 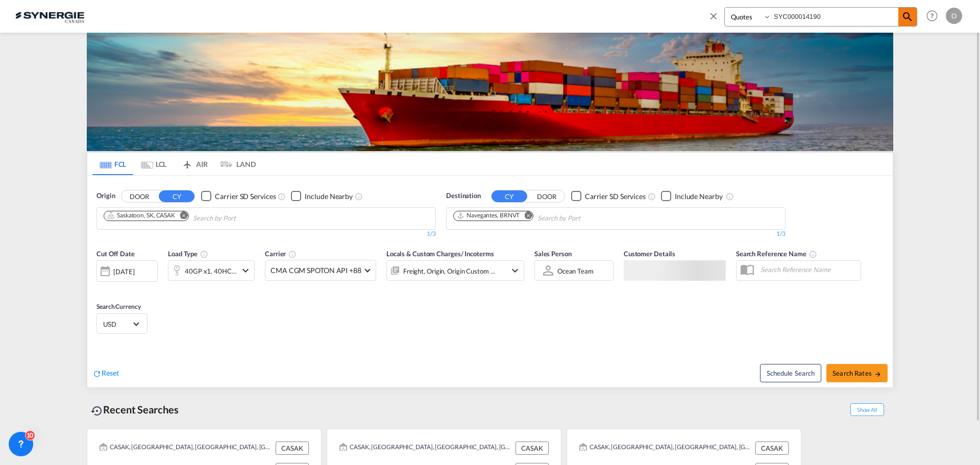 What do you see at coordinates (907, 17) in the screenshot?
I see `md-icon: icon-magnify` at bounding box center [907, 17].